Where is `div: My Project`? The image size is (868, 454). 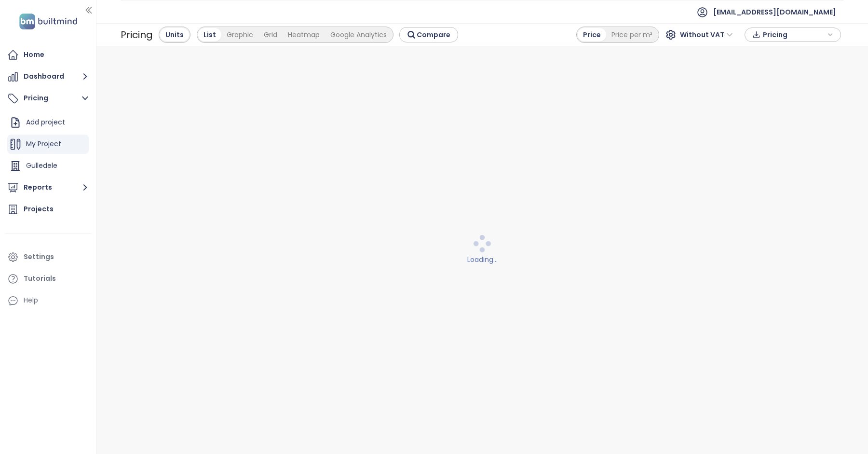 div: My Project is located at coordinates (47, 145).